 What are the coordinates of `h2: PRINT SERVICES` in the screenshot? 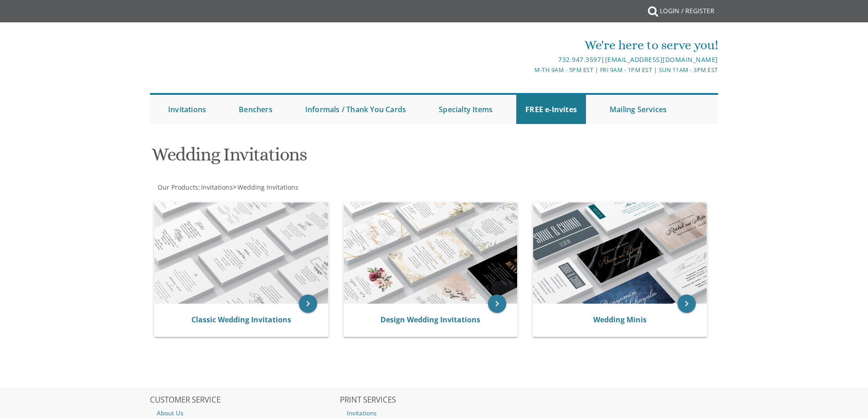 It's located at (434, 400).